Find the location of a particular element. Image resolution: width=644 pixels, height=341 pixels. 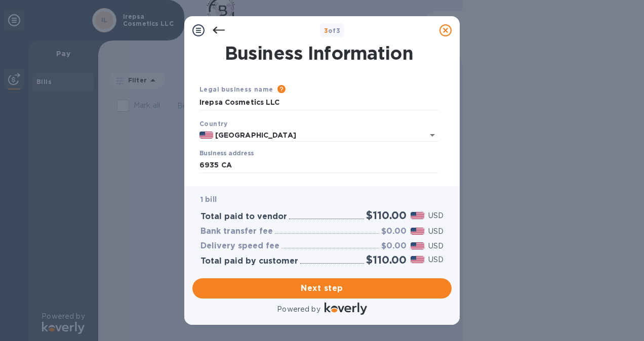

b: Country is located at coordinates (214, 123).